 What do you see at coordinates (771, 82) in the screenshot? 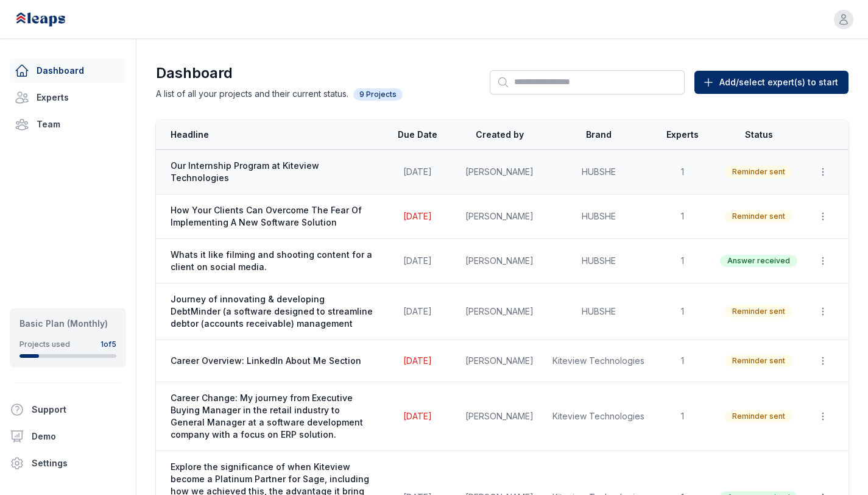
I see `button: Add/select expert(s) to start` at bounding box center [771, 82].